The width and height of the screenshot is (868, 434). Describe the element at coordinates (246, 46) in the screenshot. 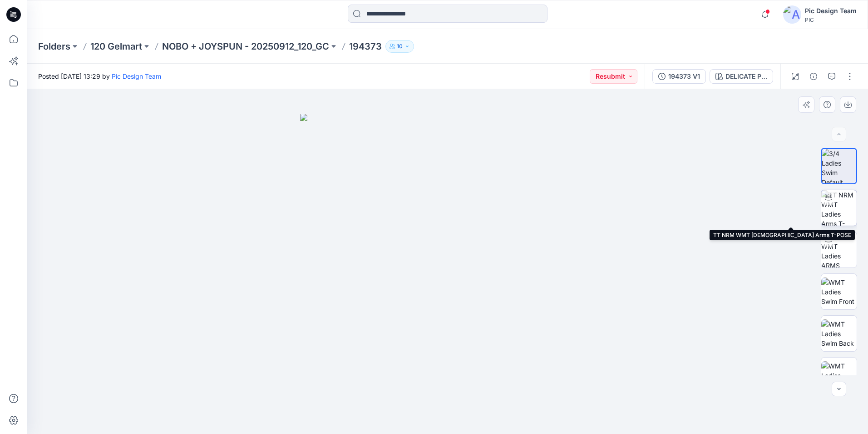

I see `p: NOBO + JOYSPUN - 20250912_120_GC` at that location.